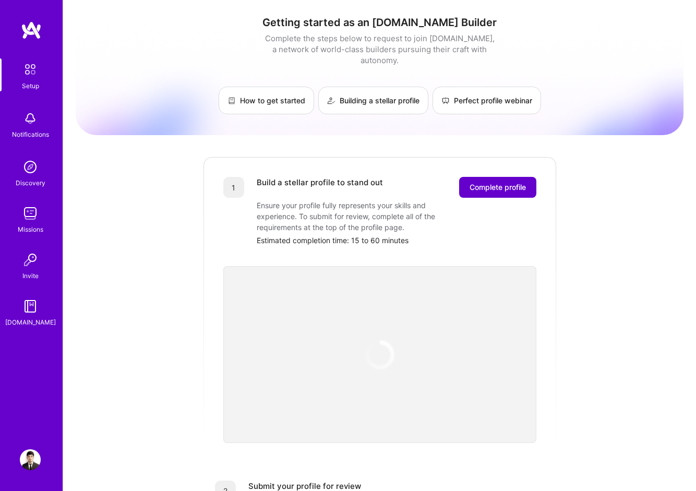 The width and height of the screenshot is (696, 491). Describe the element at coordinates (31, 30) in the screenshot. I see `img: logo` at that location.